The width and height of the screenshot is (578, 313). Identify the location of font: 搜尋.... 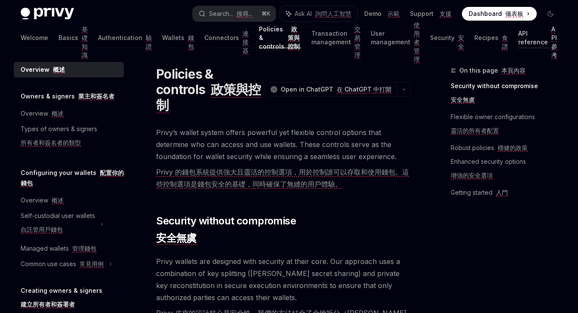
(244, 14).